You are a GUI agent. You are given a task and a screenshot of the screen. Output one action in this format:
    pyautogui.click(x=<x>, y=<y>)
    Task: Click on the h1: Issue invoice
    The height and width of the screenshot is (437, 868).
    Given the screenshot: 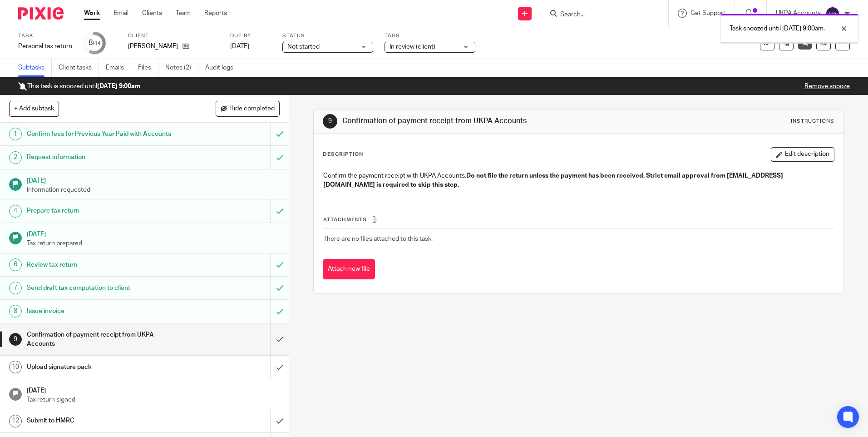 What is the action you would take?
    pyautogui.click(x=105, y=311)
    